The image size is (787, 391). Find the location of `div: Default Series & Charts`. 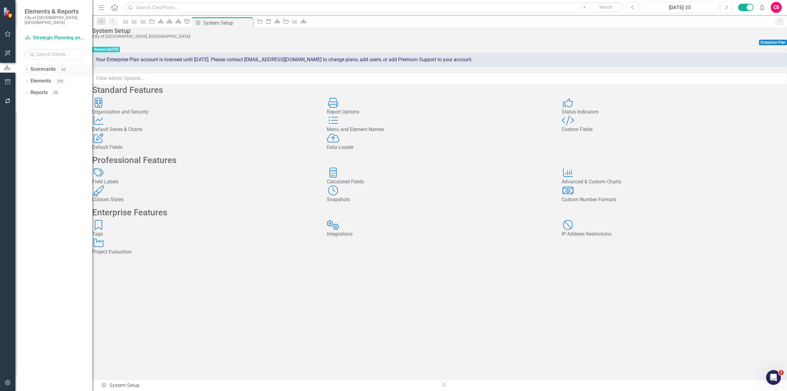

div: Default Series & Charts is located at coordinates (205, 129).